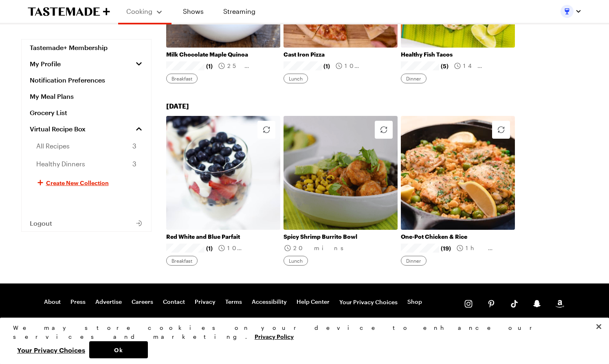 The image size is (609, 364). What do you see at coordinates (340, 237) in the screenshot?
I see `a: Spicy Shrimp Burrito Bowl` at bounding box center [340, 237].